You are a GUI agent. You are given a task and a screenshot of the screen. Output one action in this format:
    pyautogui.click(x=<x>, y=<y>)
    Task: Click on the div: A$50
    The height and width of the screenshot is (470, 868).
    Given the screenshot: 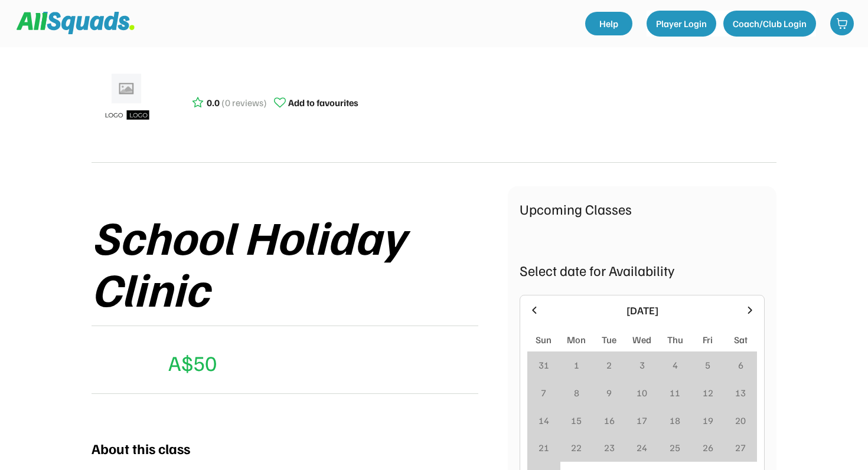 What is the action you would take?
    pyautogui.click(x=192, y=363)
    